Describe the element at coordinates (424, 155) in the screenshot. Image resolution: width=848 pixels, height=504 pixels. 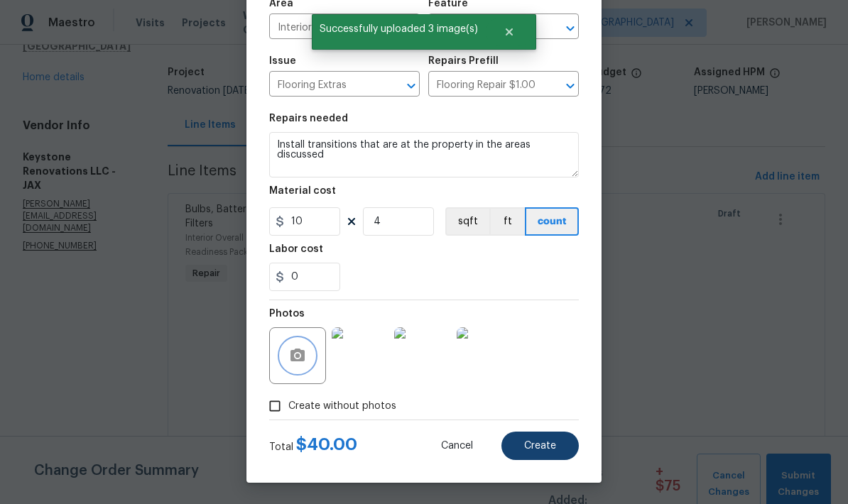
I see `textarea: Install transitions that are at the property in the areas discussed` at that location.